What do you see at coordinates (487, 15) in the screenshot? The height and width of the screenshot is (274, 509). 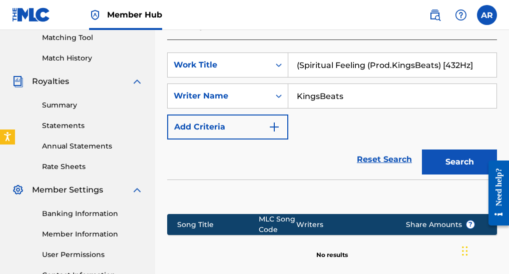 I see `div: User Menu` at bounding box center [487, 15].